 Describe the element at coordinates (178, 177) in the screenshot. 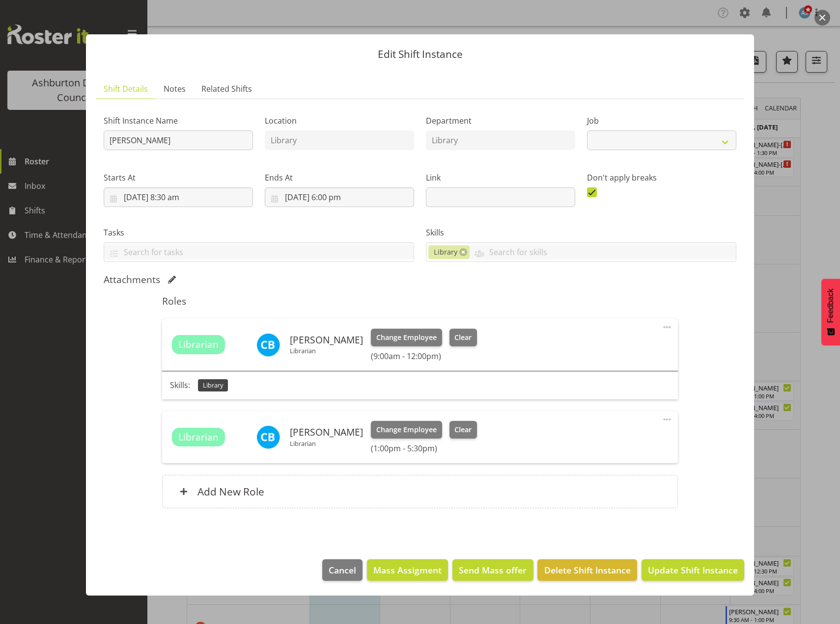

I see `label: Starts At` at that location.